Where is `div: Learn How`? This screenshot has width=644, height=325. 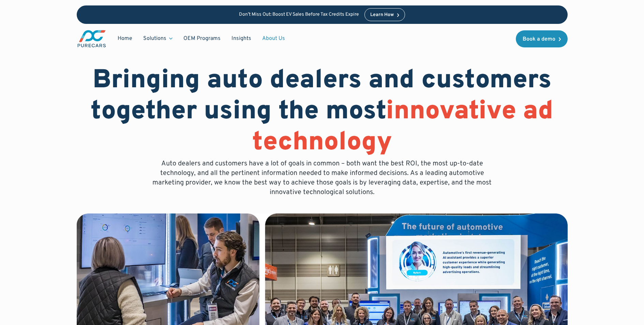
div: Learn How is located at coordinates (382, 15).